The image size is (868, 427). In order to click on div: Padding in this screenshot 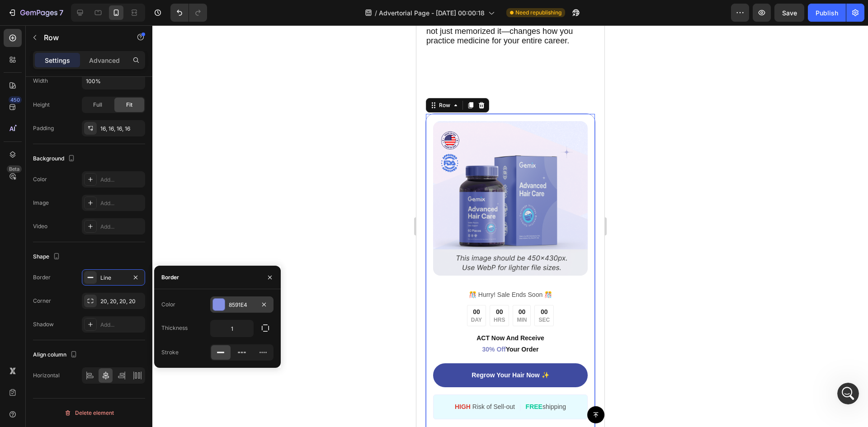, I will do `click(43, 129)`.